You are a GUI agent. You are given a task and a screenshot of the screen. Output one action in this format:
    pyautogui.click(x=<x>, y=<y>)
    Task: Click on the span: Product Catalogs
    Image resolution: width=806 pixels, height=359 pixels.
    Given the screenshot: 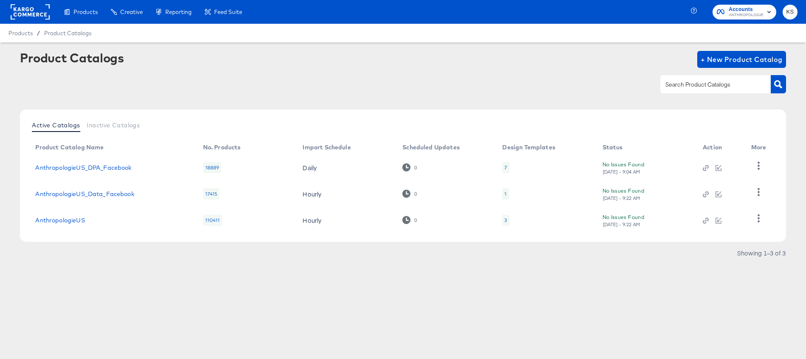 What is the action you would take?
    pyautogui.click(x=68, y=33)
    